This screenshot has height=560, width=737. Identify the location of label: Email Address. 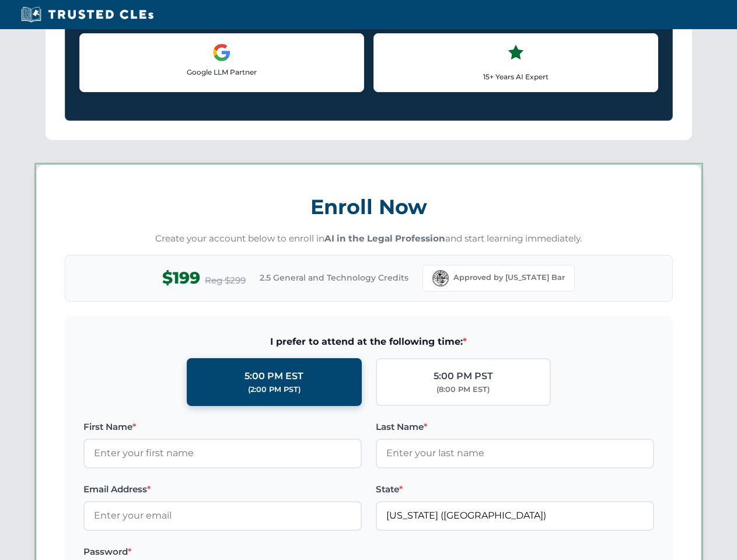
(222, 490).